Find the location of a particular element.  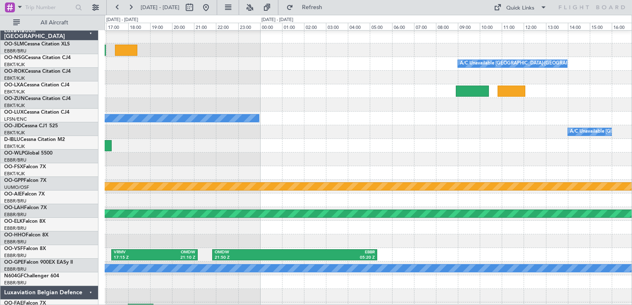

div: 15:00 is located at coordinates (601, 26).